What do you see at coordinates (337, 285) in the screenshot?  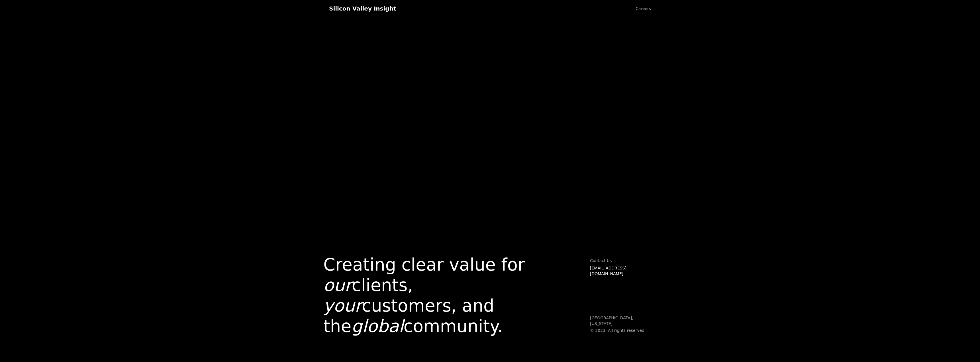 I see `em: our` at bounding box center [337, 285].